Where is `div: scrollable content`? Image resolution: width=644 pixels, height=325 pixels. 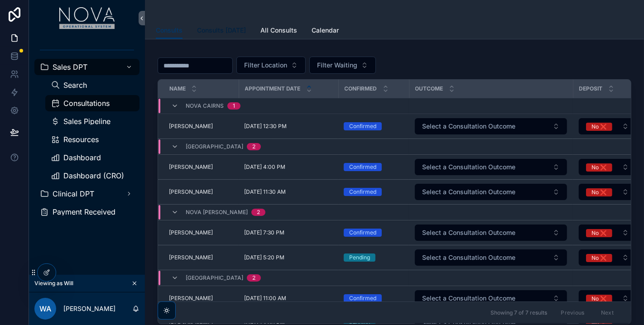 div: scrollable content is located at coordinates (87, 134).